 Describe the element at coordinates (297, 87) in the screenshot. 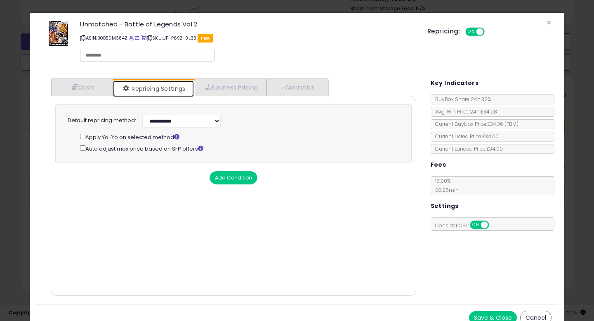

I see `a: Analytics` at that location.